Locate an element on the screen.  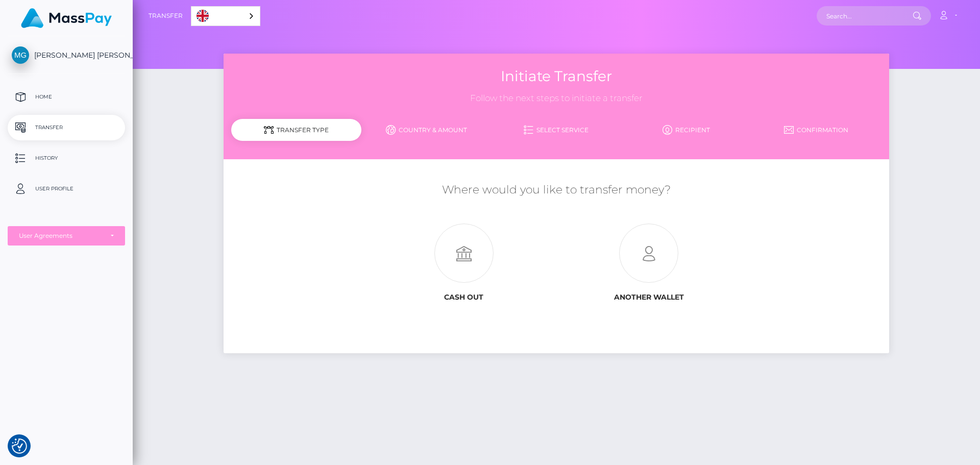
h6: Another wallet is located at coordinates (648, 297).